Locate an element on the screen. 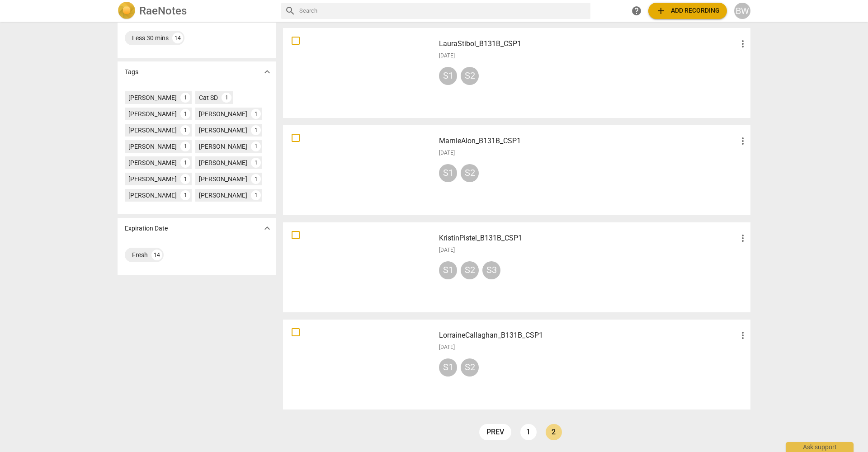 The height and width of the screenshot is (452, 868). div: S3 is located at coordinates (492, 270).